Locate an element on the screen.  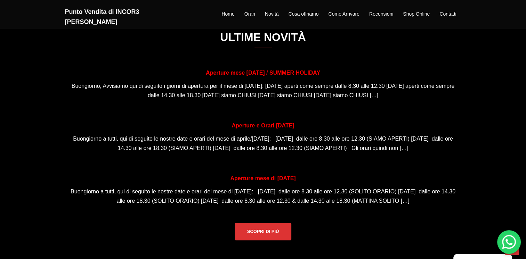
a: Contatti is located at coordinates (448, 14).